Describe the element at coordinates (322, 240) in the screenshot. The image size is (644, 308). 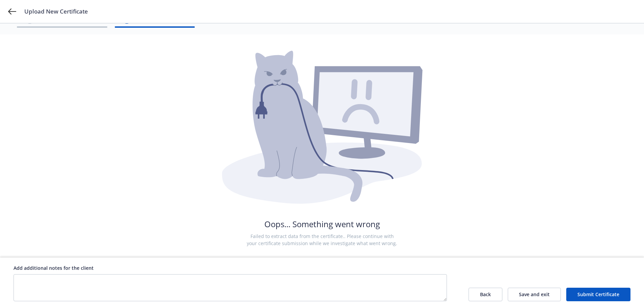
I see `p: Failed to extract data from the certificate.. Please continue with your certificate submission wh...` at that location.